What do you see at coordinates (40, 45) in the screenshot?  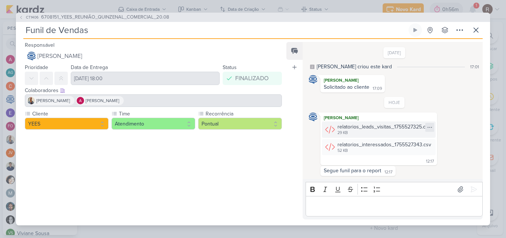 I see `label: Responsável` at bounding box center [40, 45].